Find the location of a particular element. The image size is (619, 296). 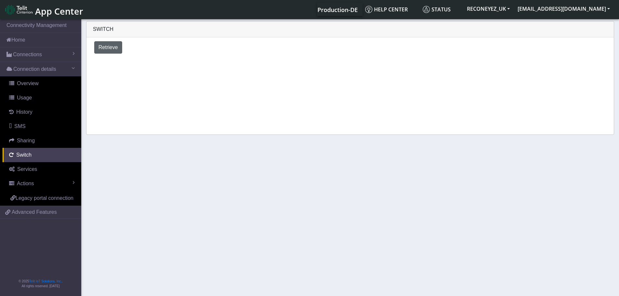

a: Your current platform instance is located at coordinates (337, 9).